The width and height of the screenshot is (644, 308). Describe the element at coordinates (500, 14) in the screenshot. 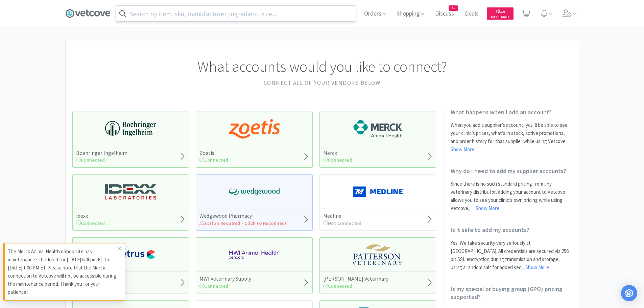

I see `a: $8.10Cash Back` at that location.